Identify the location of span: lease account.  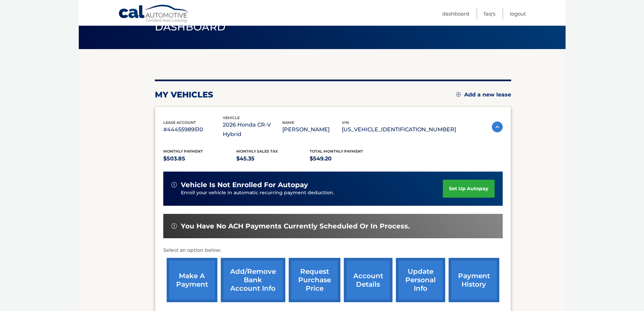
(180, 123).